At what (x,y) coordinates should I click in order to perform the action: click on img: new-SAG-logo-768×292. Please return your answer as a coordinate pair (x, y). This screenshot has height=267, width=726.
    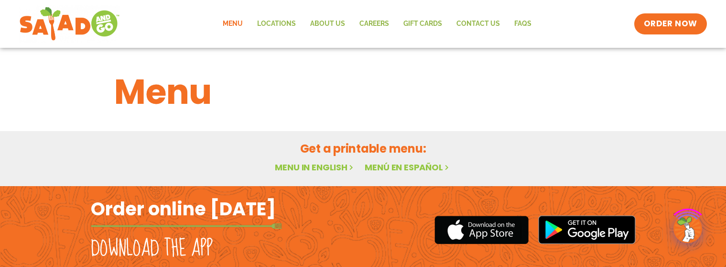
    Looking at the image, I should click on (69, 24).